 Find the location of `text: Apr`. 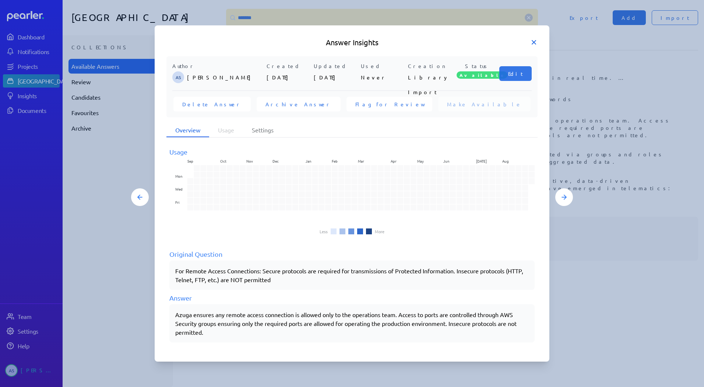

text: Apr is located at coordinates (394, 161).